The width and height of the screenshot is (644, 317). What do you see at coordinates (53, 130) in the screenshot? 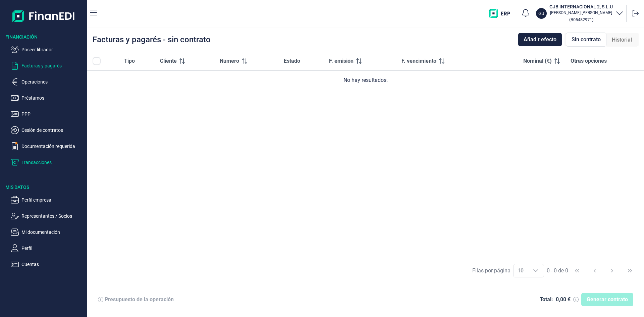
I see `p: Cesión de contratos` at bounding box center [53, 130].